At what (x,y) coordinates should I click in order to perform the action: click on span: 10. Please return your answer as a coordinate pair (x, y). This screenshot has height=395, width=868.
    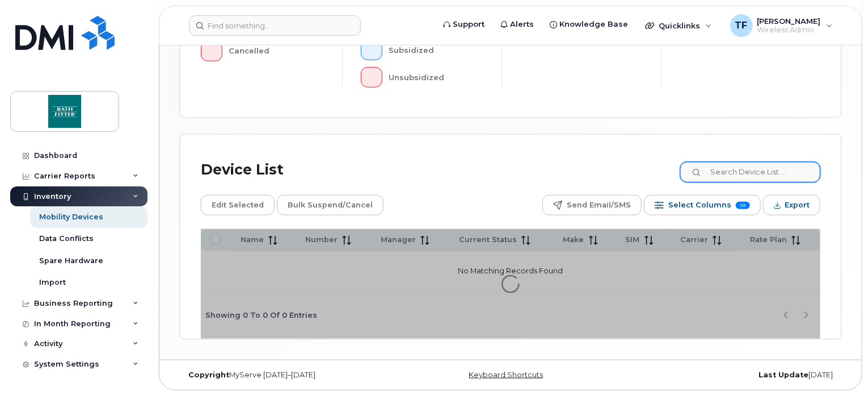
    Looking at the image, I should click on (743, 205).